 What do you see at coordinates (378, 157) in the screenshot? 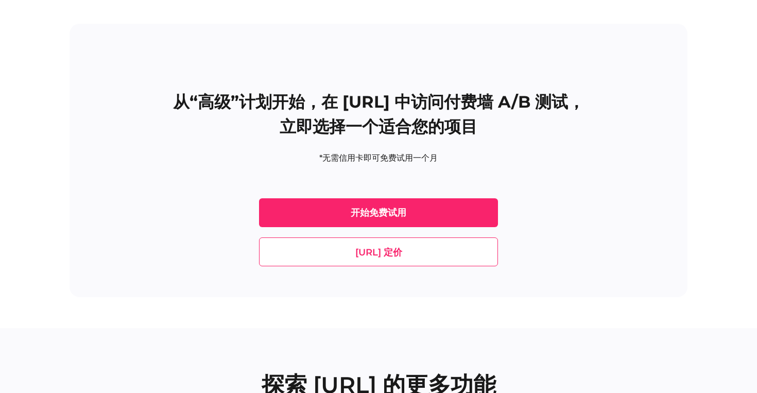
I see `font: *无需信用卡即可免费试用一个月` at bounding box center [378, 157].